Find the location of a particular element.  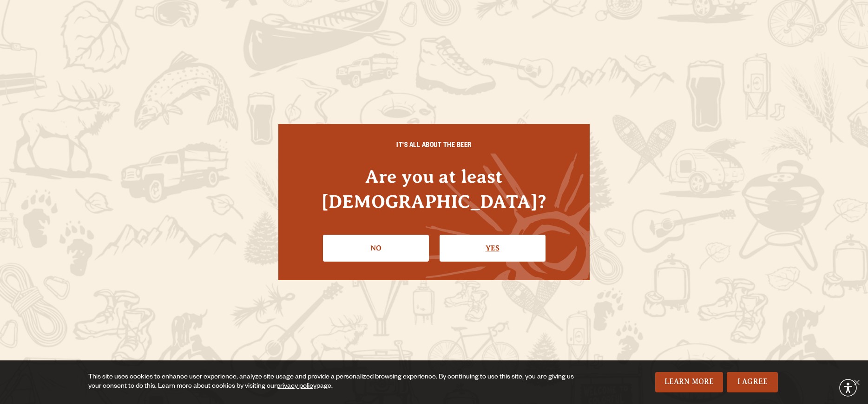

a: I Agree is located at coordinates (752, 382).